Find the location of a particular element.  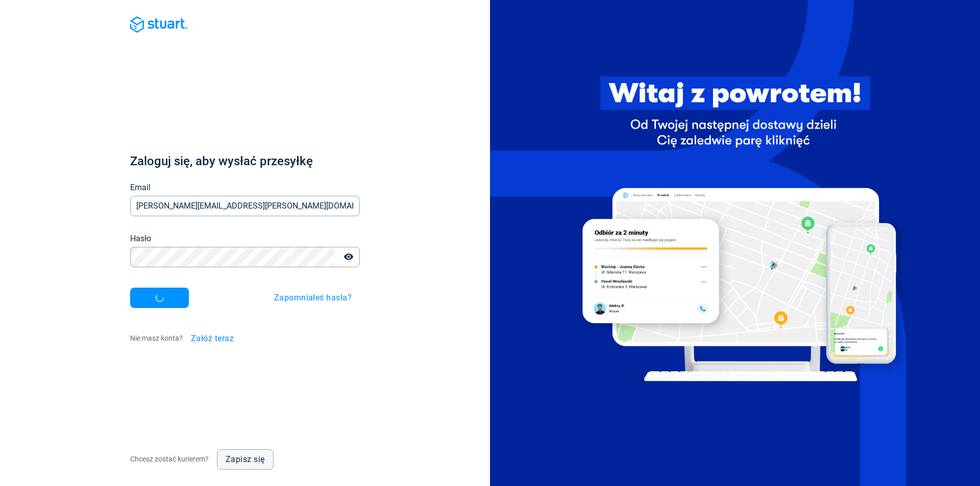

span: Chcesz zostać kurierem? is located at coordinates (170, 459).